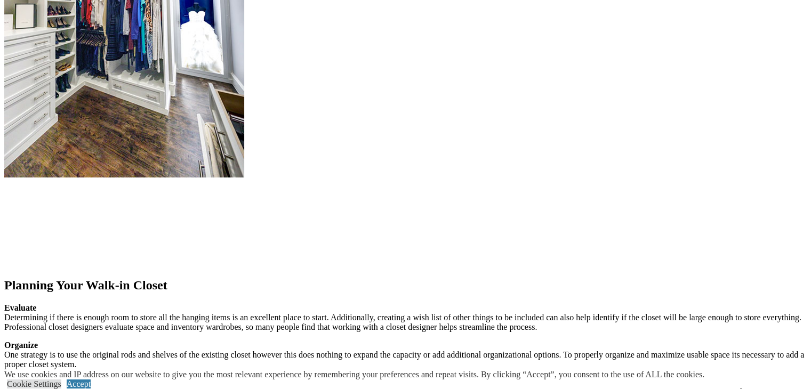  Describe the element at coordinates (405, 285) in the screenshot. I see `h2: Planning Your Walk-in Closet` at that location.